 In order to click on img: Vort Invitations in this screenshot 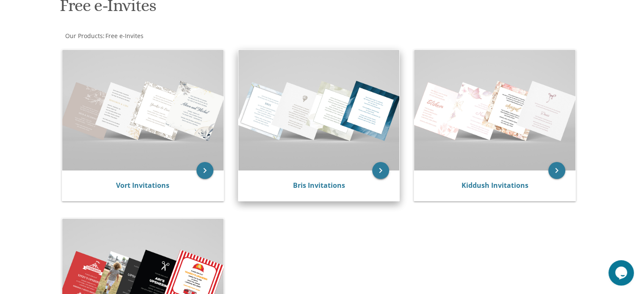, I will do `click(142, 110)`.